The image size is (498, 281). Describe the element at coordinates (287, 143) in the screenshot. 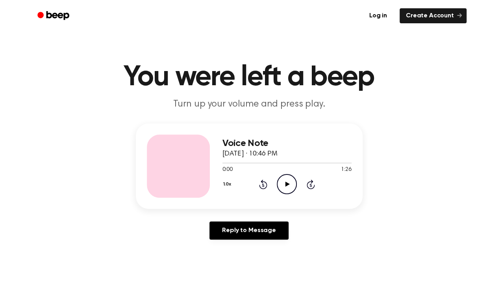

I see `h3: Voice Note` at that location.